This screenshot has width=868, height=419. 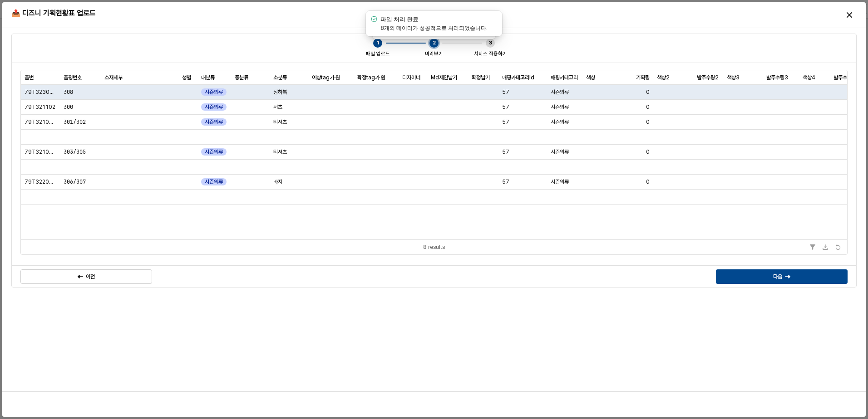 I want to click on div: 서비스 적용하기, so click(x=490, y=54).